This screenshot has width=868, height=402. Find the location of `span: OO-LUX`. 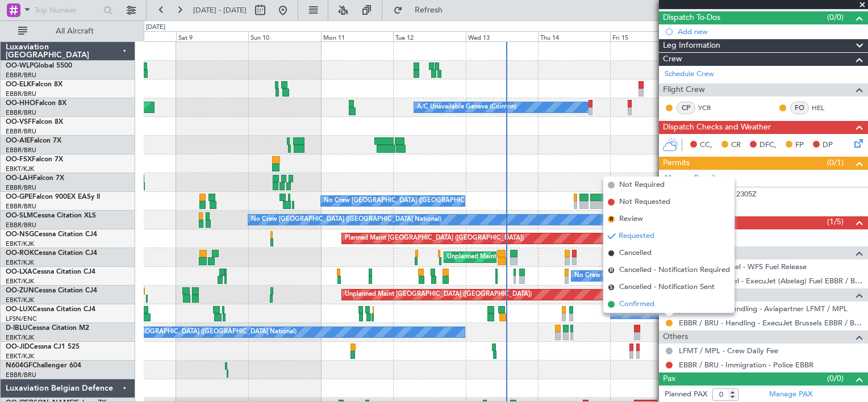

span: OO-LUX is located at coordinates (19, 310).